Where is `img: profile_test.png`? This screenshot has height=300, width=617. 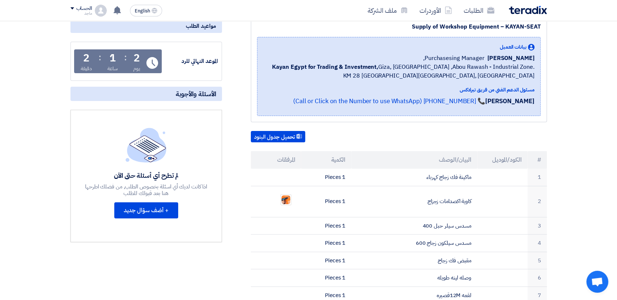
img: profile_test.png is located at coordinates (101, 11).